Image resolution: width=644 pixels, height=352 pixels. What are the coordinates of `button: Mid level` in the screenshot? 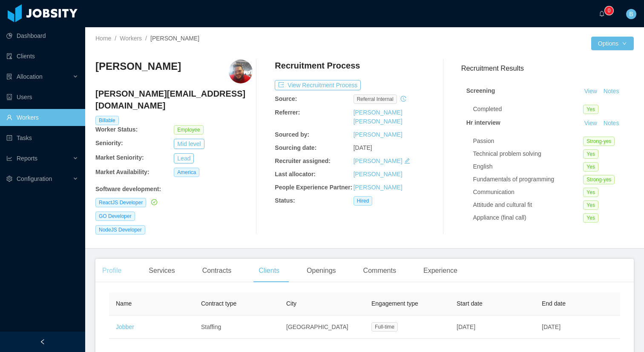 It's located at (189, 144).